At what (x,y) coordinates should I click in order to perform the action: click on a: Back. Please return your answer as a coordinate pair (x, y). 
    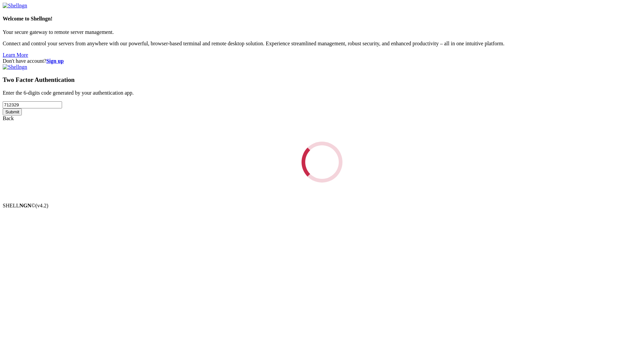
    Looking at the image, I should click on (8, 118).